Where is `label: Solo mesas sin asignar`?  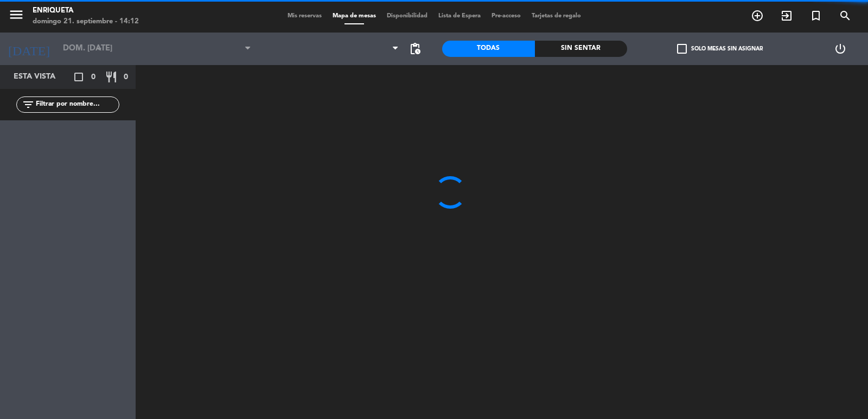
label: Solo mesas sin asignar is located at coordinates (720, 49).